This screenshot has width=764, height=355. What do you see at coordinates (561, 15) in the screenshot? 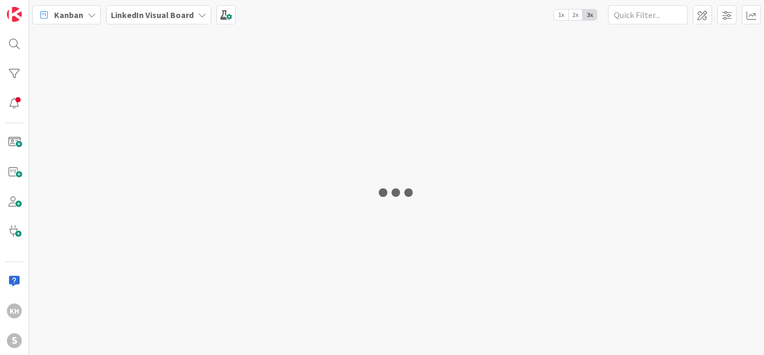
I see `span: 1x` at bounding box center [561, 15].